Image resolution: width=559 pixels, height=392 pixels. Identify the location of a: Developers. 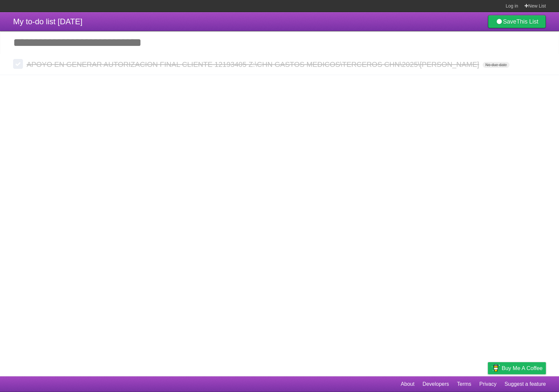
(435, 384).